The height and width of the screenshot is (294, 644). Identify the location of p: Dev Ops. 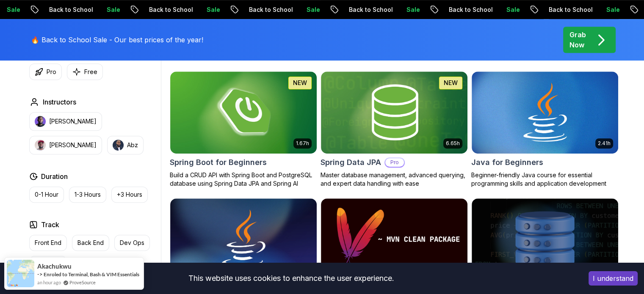
(132, 243).